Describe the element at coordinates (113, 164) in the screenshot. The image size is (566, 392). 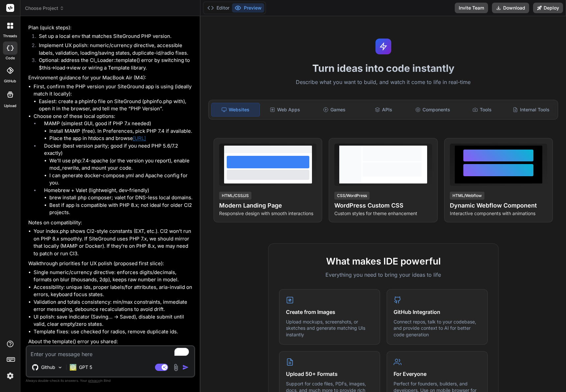
I see `li: Choose one of these local options:` at that location.